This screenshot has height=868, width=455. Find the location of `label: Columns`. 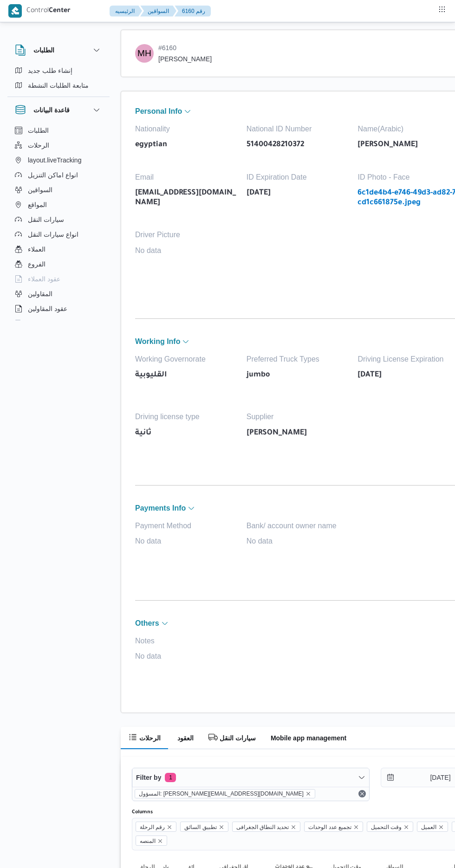

label: Columns is located at coordinates (142, 813).